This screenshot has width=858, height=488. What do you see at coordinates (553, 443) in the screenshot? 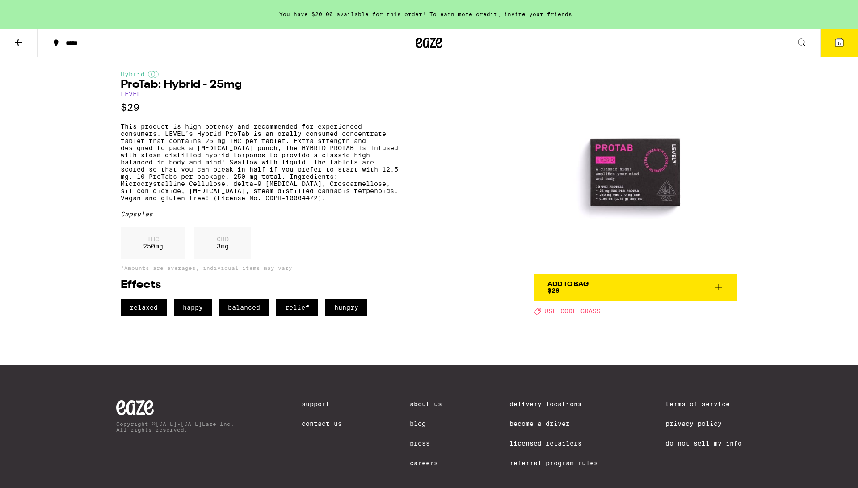
I see `a: Licensed Retailers` at bounding box center [553, 443].